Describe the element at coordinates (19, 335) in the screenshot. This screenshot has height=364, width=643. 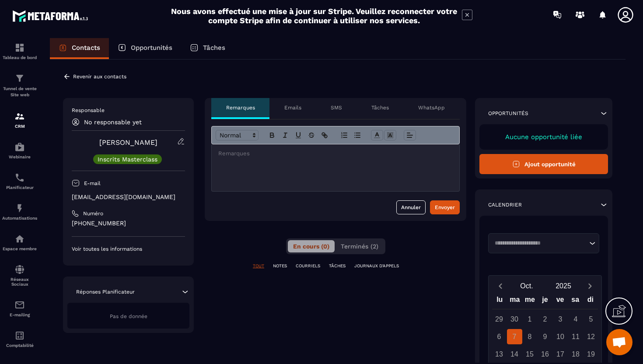
I see `img: accountant` at that location.